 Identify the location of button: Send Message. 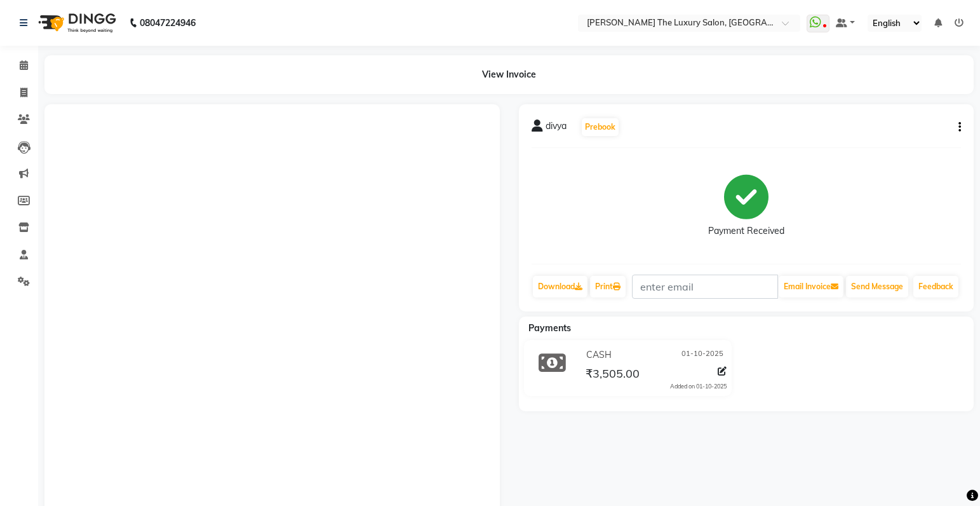
(877, 287).